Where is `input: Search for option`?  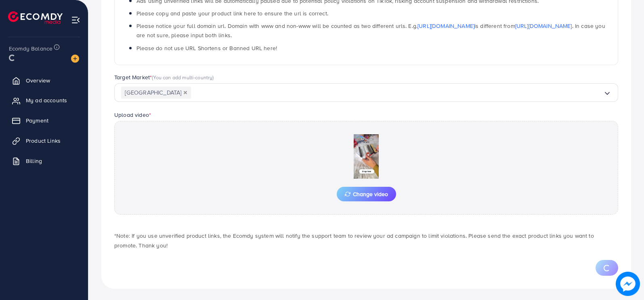
input: Search for option is located at coordinates (397, 93).